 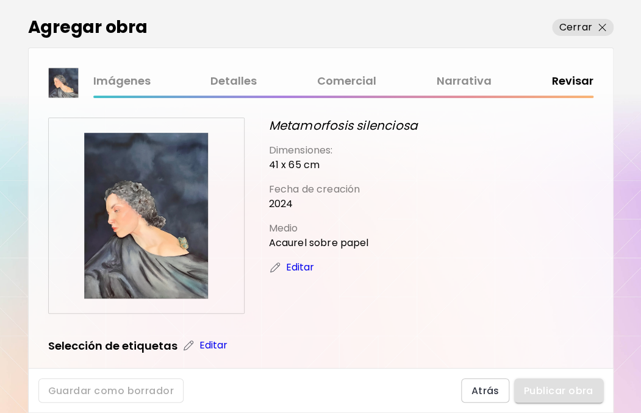 What do you see at coordinates (431, 229) in the screenshot?
I see `p: Medio` at bounding box center [431, 229].